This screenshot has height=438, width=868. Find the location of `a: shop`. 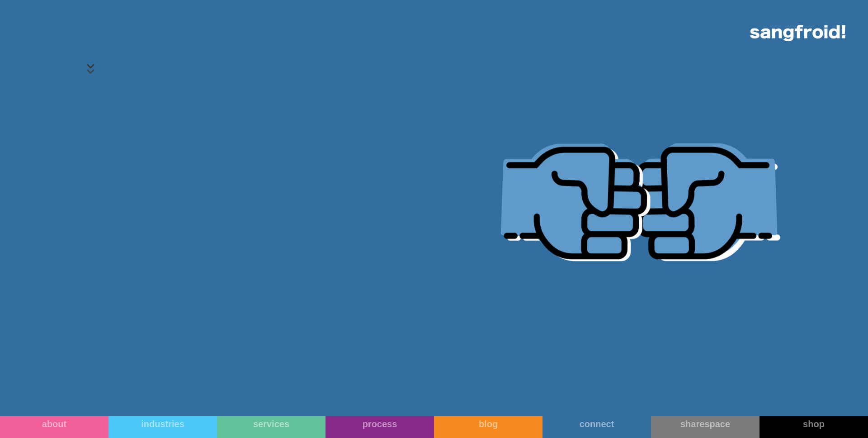

a: shop is located at coordinates (813, 427).